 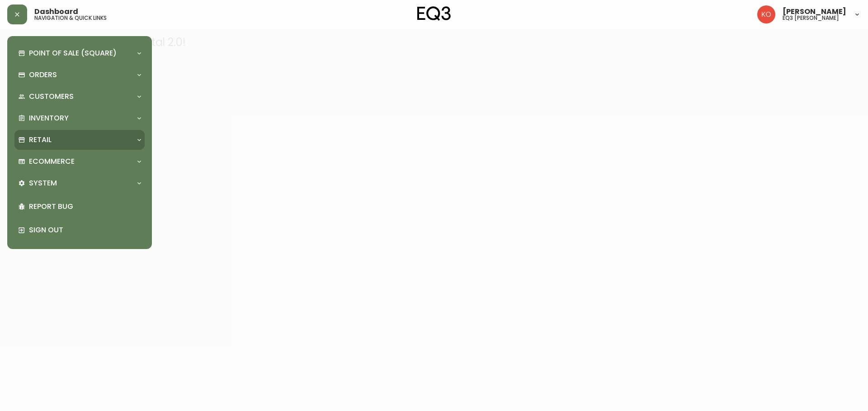 What do you see at coordinates (80, 184) in the screenshot?
I see `div: System` at bounding box center [80, 184].